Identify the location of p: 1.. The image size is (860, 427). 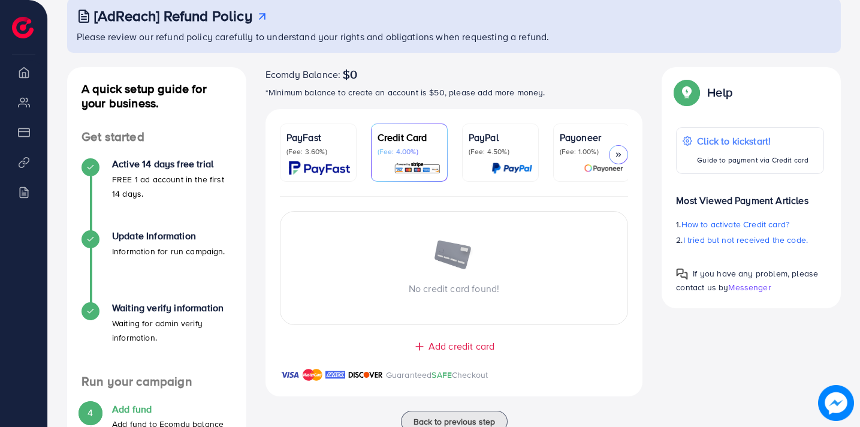
(750, 224).